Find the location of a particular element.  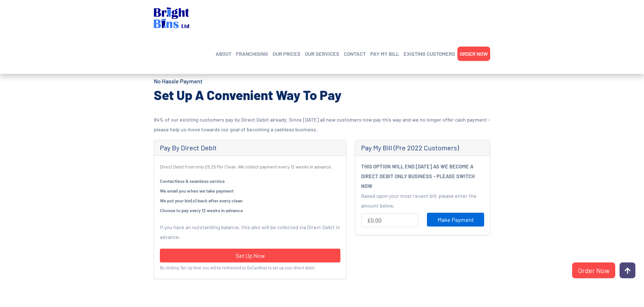

li: Choose to pay every 12 weeks in advance is located at coordinates (250, 210).